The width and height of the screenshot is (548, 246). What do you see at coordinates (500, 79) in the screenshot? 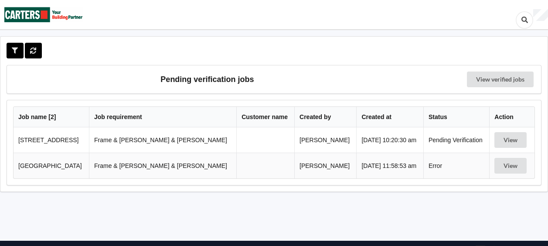
I see `a: View verified jobs` at bounding box center [500, 79].